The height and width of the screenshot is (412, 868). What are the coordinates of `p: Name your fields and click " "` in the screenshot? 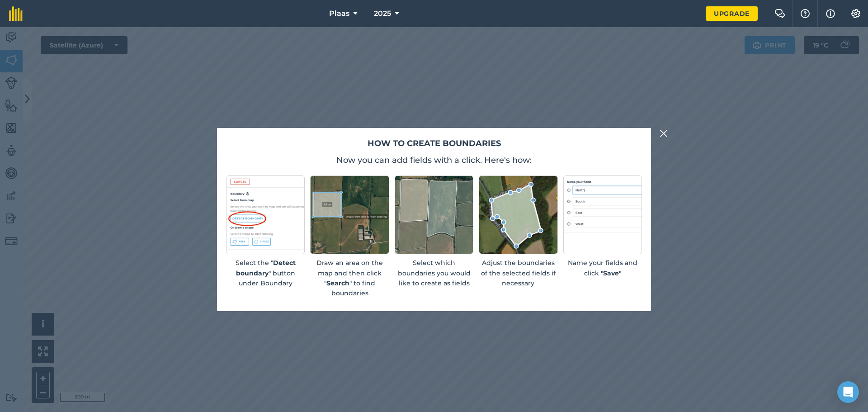 It's located at (603, 268).